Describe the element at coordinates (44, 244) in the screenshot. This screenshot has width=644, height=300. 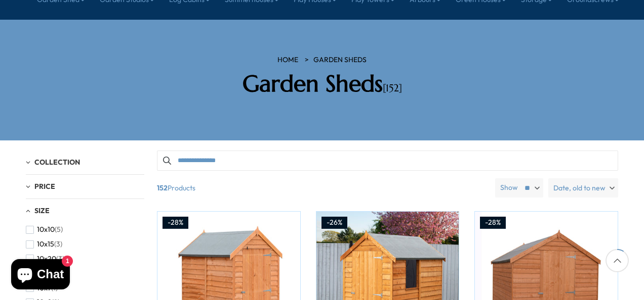
I see `button: 10x15` at that location.